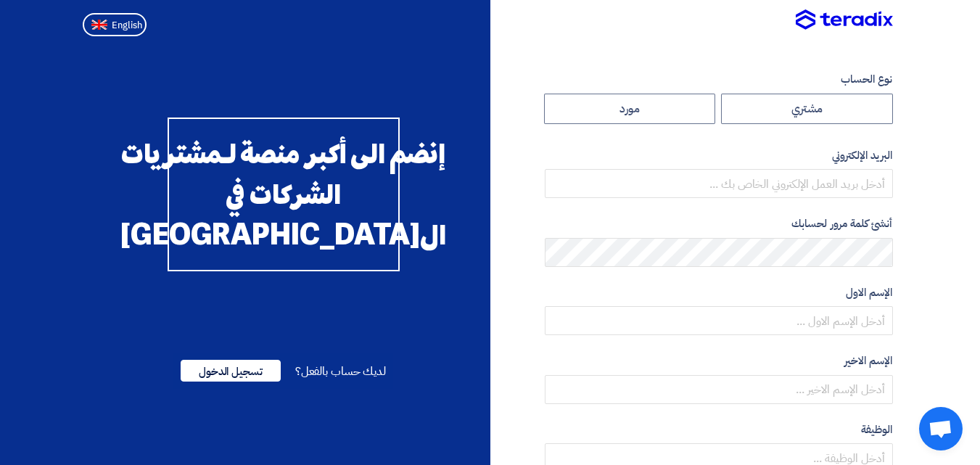  Describe the element at coordinates (629, 109) in the screenshot. I see `label: مورد` at that location.